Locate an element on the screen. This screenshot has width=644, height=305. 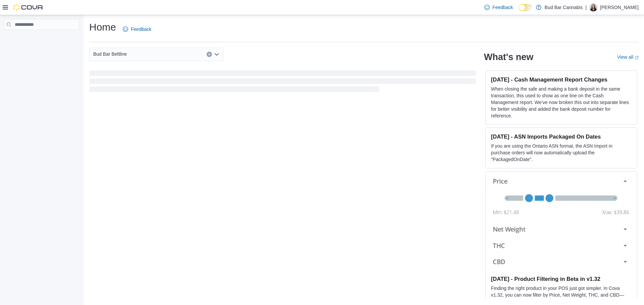
img: Cova is located at coordinates (28, 8).